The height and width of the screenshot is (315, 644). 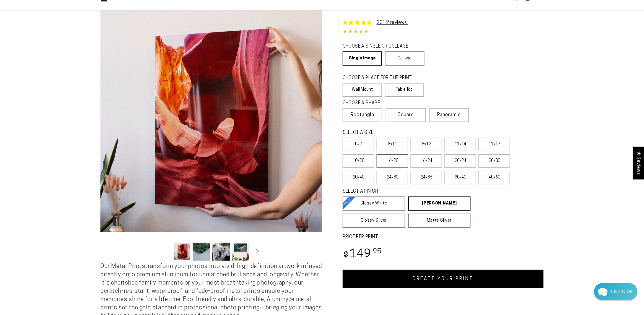 What do you see at coordinates (363, 115) in the screenshot?
I see `span: Rectangle` at bounding box center [363, 115].